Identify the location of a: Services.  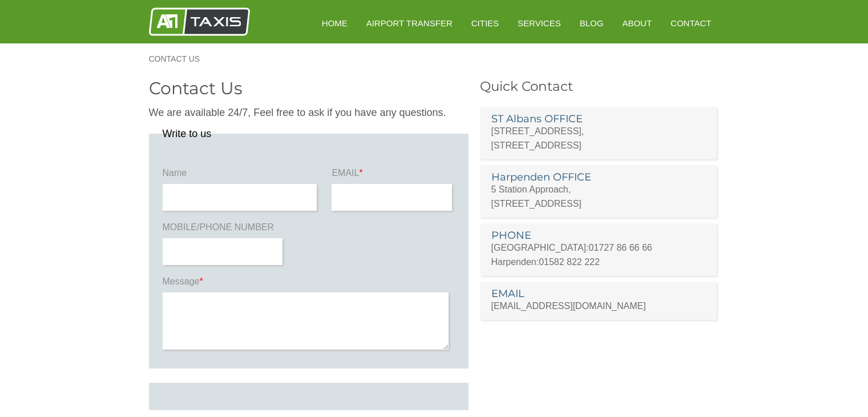
(539, 23).